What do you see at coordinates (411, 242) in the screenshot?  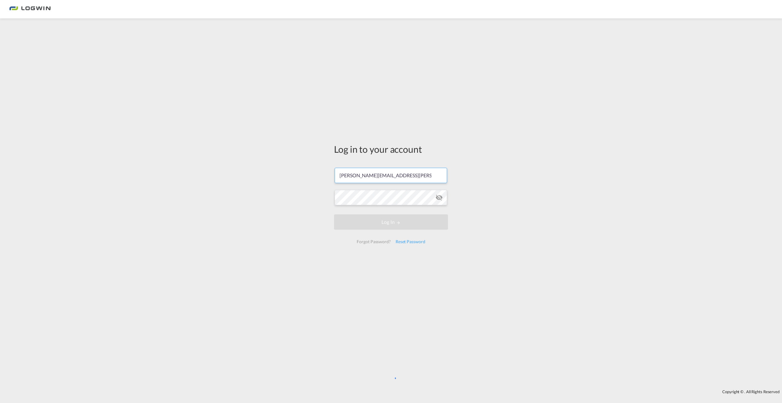 I see `div: Reset Password` at bounding box center [411, 242].